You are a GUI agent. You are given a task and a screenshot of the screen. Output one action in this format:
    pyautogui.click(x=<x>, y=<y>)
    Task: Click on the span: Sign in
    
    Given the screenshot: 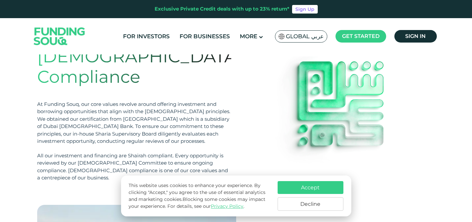 What is the action you would take?
    pyautogui.click(x=416, y=36)
    